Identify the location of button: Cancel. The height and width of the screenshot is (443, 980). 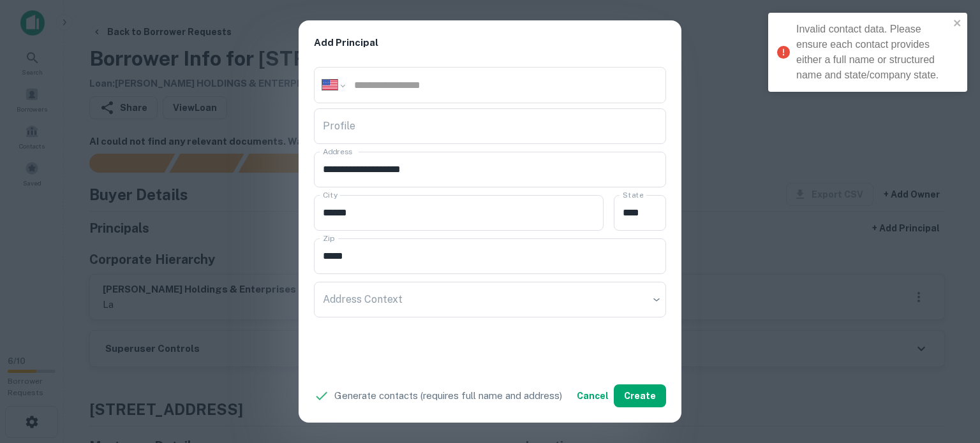
(593, 396).